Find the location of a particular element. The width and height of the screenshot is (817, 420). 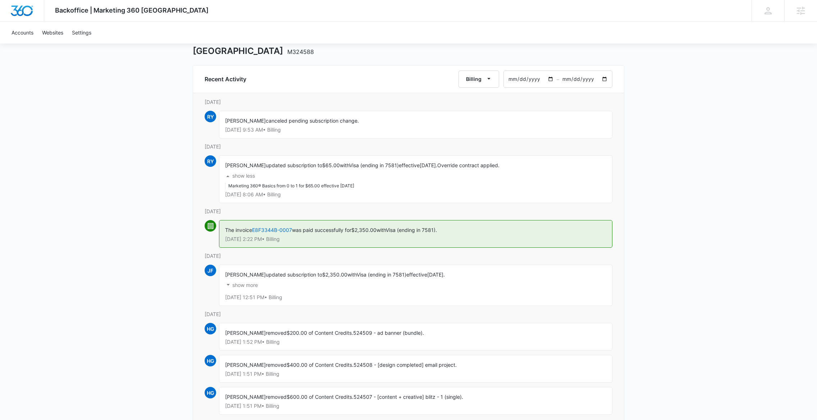

a: Accounts is located at coordinates (22, 32).